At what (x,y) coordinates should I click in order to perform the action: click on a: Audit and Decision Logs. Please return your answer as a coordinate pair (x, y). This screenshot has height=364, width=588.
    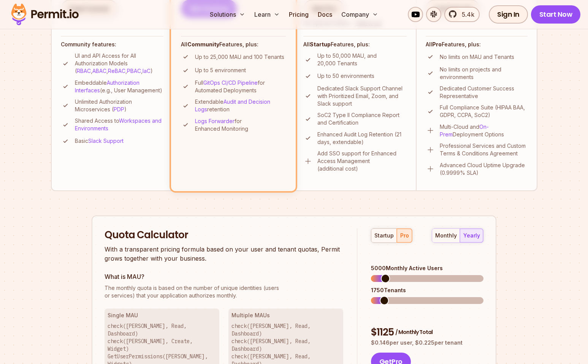
    Looking at the image, I should click on (233, 105).